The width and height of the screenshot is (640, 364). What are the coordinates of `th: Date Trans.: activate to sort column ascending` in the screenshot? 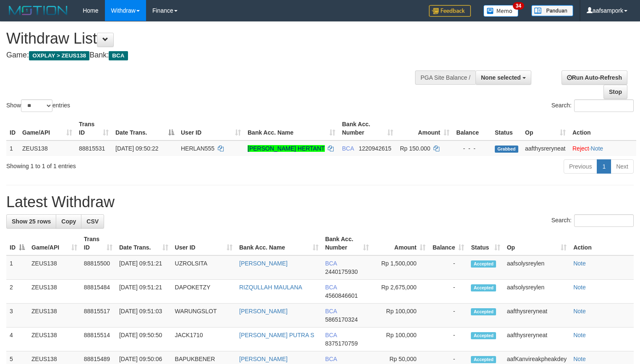 It's located at (143, 243).